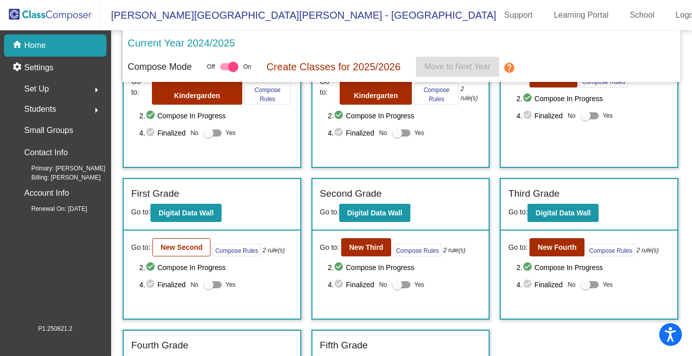  I want to click on mat-icon: home, so click(18, 45).